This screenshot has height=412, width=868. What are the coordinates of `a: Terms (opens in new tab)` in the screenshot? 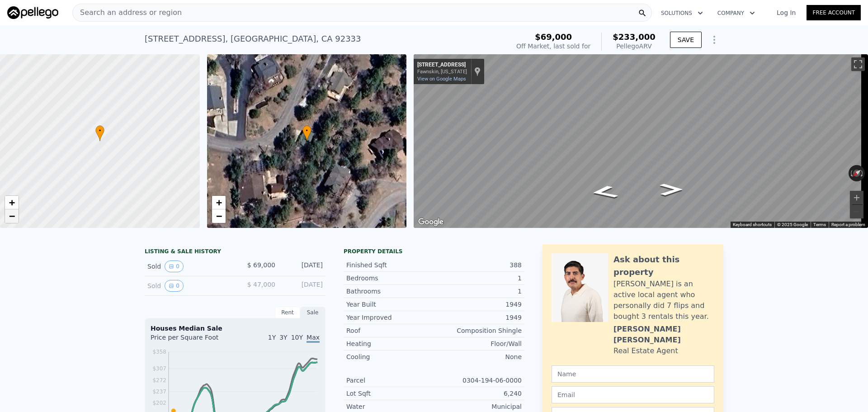 It's located at (819, 224).